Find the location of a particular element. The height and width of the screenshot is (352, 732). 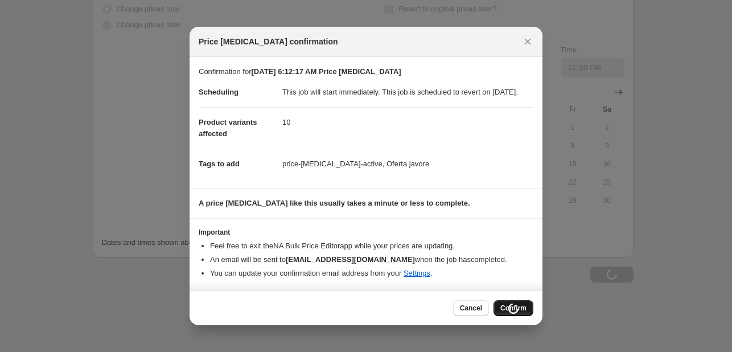

dd: 10 is located at coordinates (407, 122).